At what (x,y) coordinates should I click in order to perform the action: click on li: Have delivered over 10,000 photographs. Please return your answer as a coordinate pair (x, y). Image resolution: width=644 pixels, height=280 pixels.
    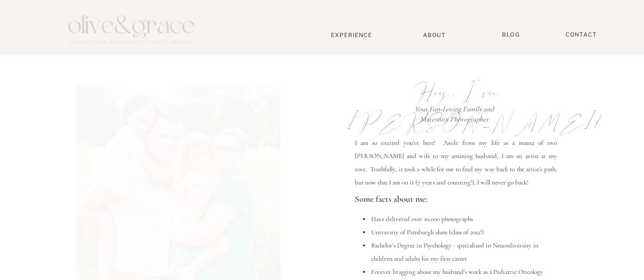
    Looking at the image, I should click on (463, 219).